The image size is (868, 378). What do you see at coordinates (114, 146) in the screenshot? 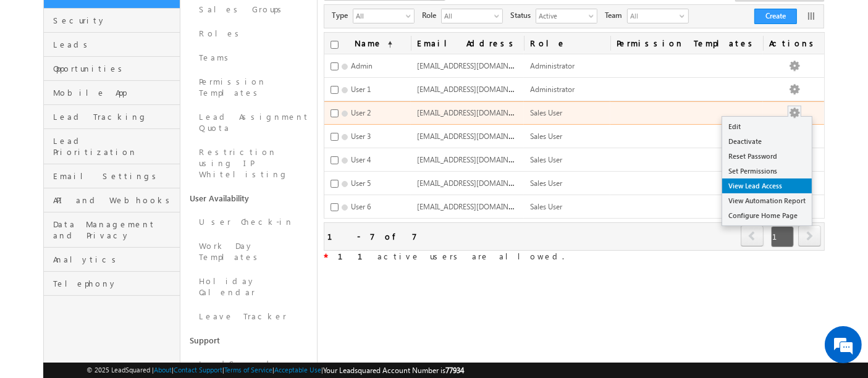
I see `span: Lead Prioritization` at bounding box center [114, 146].